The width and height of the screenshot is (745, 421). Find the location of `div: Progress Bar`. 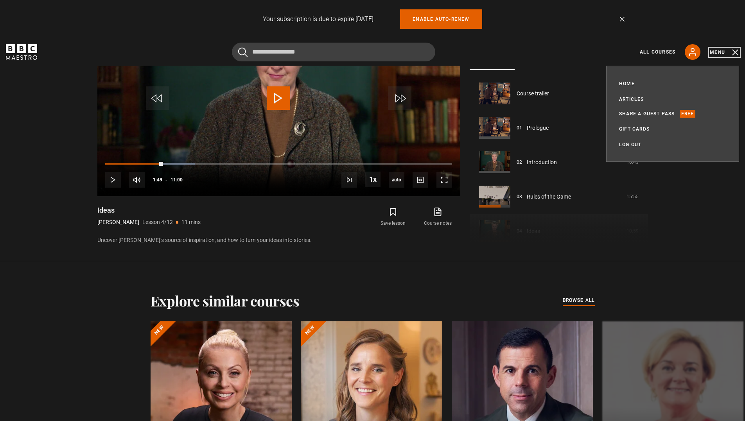

div: Progress Bar is located at coordinates (279, 164).